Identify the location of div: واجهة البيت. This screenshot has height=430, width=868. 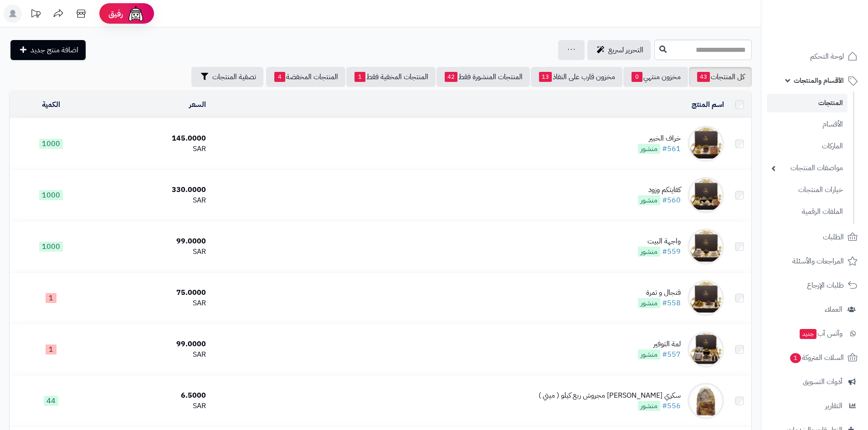
(659, 241).